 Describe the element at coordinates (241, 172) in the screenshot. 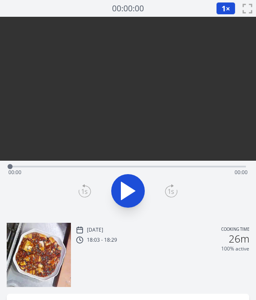

I see `span: 00:00` at that location.